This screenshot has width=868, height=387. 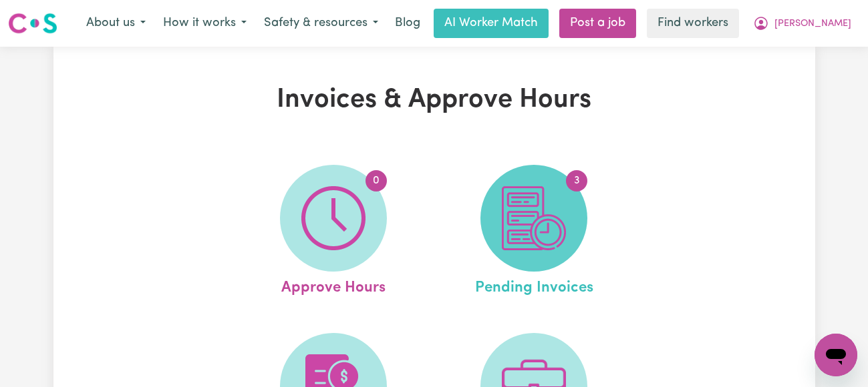 I want to click on img: Careseekers logo, so click(x=33, y=23).